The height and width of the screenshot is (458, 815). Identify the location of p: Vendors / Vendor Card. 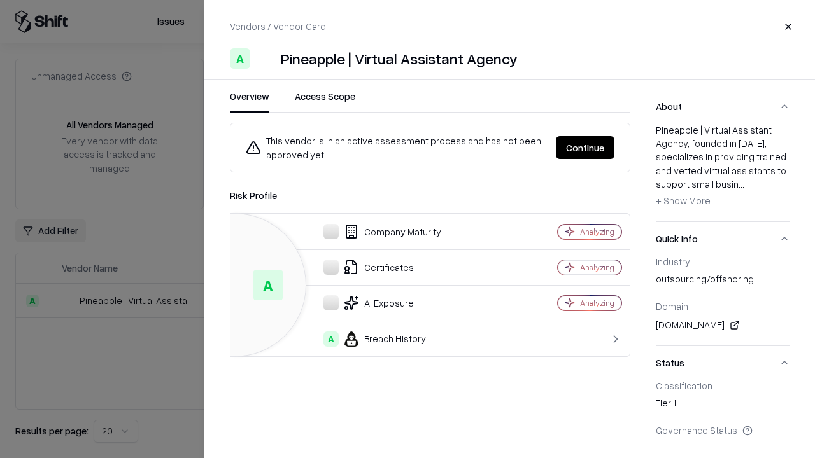
(278, 26).